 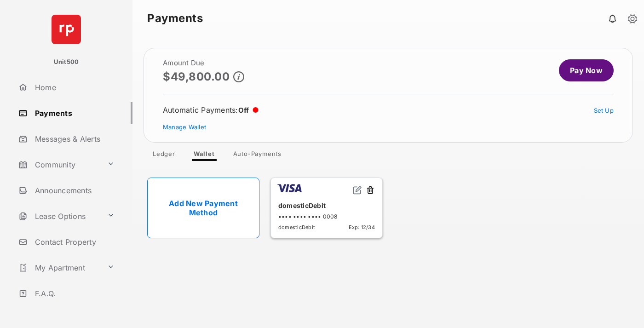 I want to click on div: Automatic Payments :, so click(x=210, y=110).